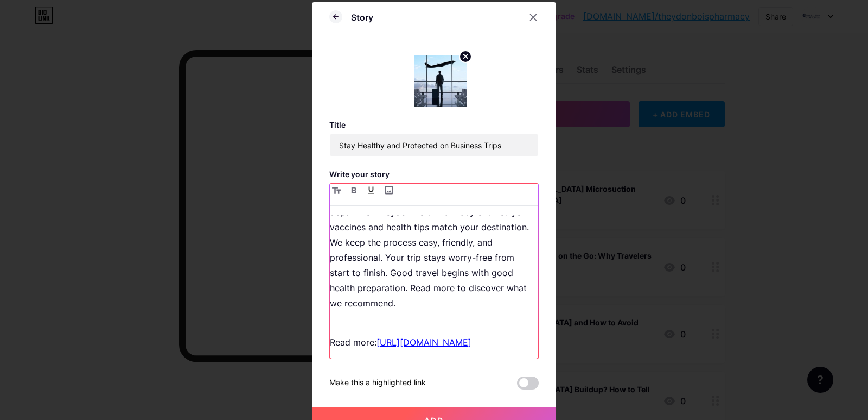 The height and width of the screenshot is (420, 868). I want to click on h3: Write your story, so click(434, 174).